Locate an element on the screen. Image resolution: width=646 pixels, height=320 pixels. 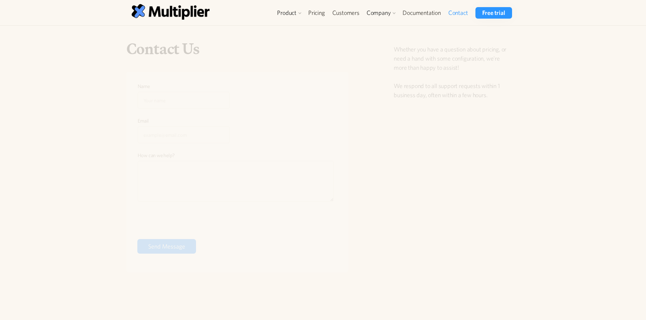
label: Email is located at coordinates (183, 121).